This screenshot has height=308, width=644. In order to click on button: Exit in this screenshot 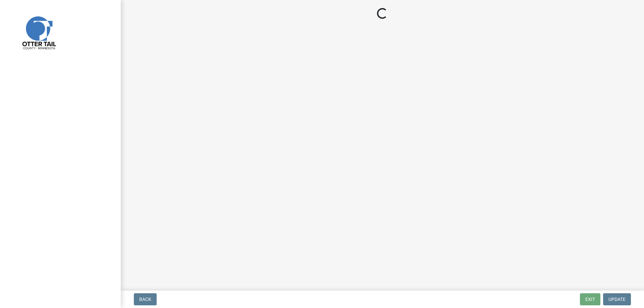, I will do `click(590, 299)`.